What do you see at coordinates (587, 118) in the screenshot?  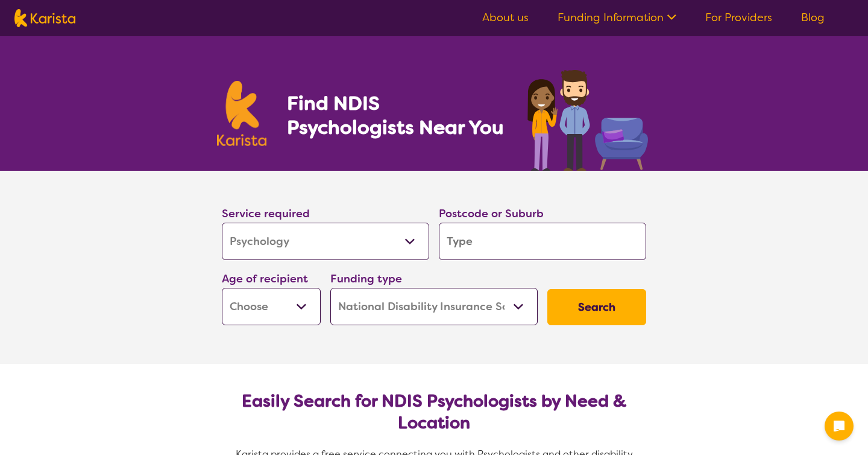 I see `img: psychology` at bounding box center [587, 118].